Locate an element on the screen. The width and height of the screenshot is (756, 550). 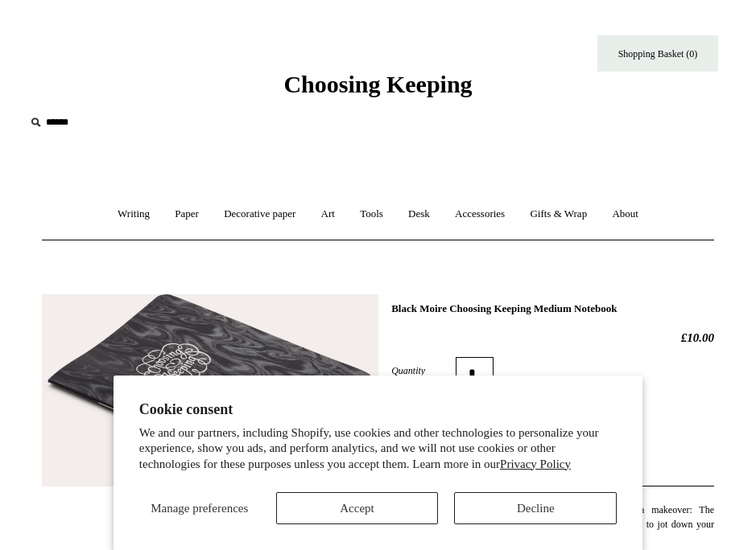
p: We and our partners, including Shopify, use cookies and other technologies to personalize your ex... is located at coordinates (378, 449).